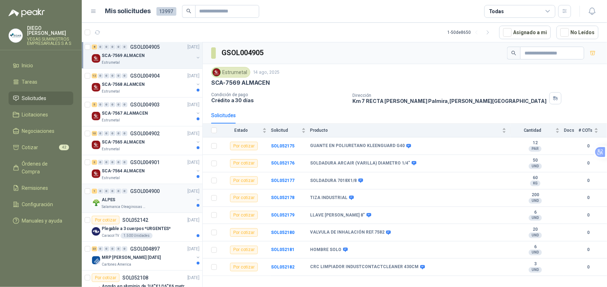  I want to click on b: SOLDADURA ARCAIR (VARILLA) DIAMETRO 1/4", so click(360, 163).